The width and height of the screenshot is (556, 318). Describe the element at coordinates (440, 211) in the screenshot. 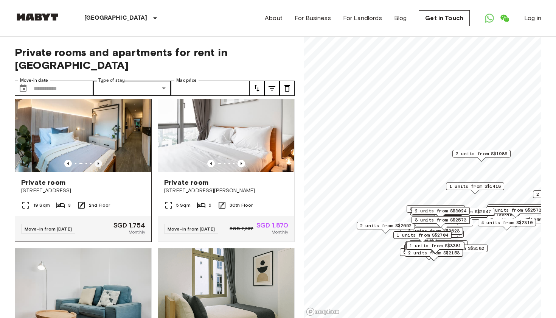

I see `span: 2 units from S$3024` at that location.